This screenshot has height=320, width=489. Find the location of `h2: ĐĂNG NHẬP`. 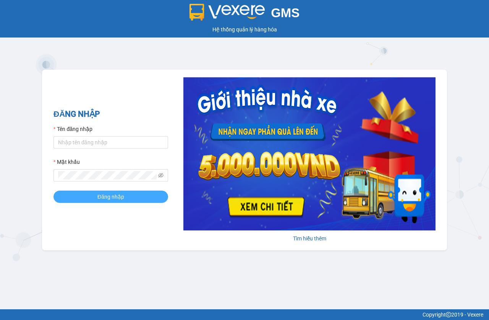

h2: ĐĂNG NHẬP is located at coordinates (111, 114).